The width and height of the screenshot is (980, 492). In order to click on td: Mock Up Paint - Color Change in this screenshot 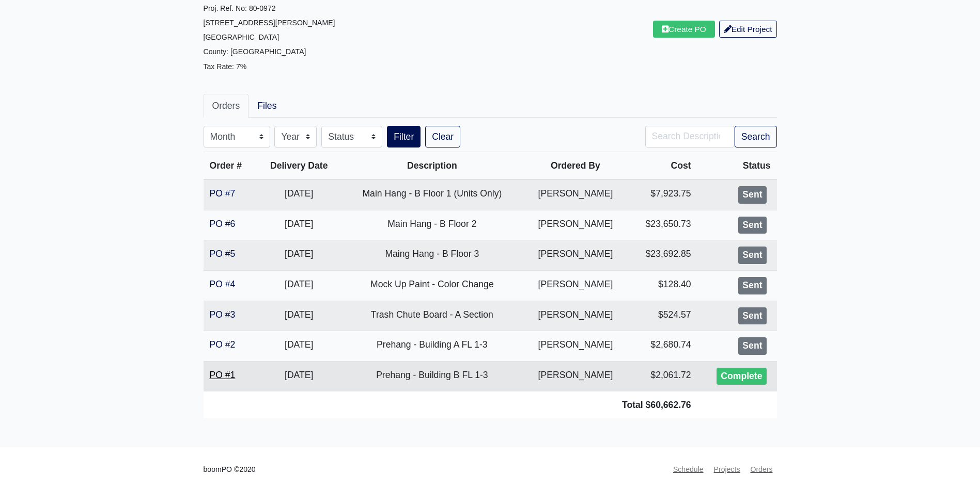, I will do `click(432, 285)`.